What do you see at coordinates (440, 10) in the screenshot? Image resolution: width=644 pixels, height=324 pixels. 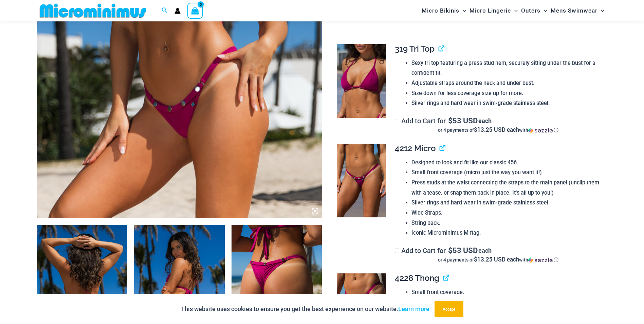 I see `span: Micro Bikinis` at bounding box center [440, 10].